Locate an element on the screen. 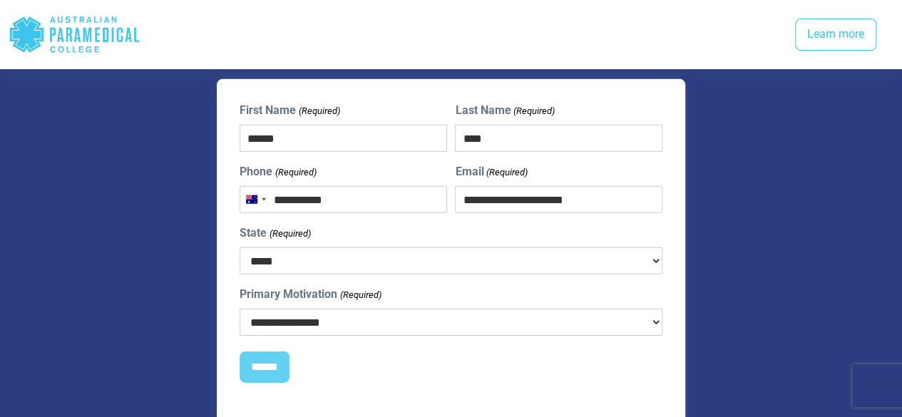 Image resolution: width=902 pixels, height=417 pixels. label: Email is located at coordinates (490, 172).